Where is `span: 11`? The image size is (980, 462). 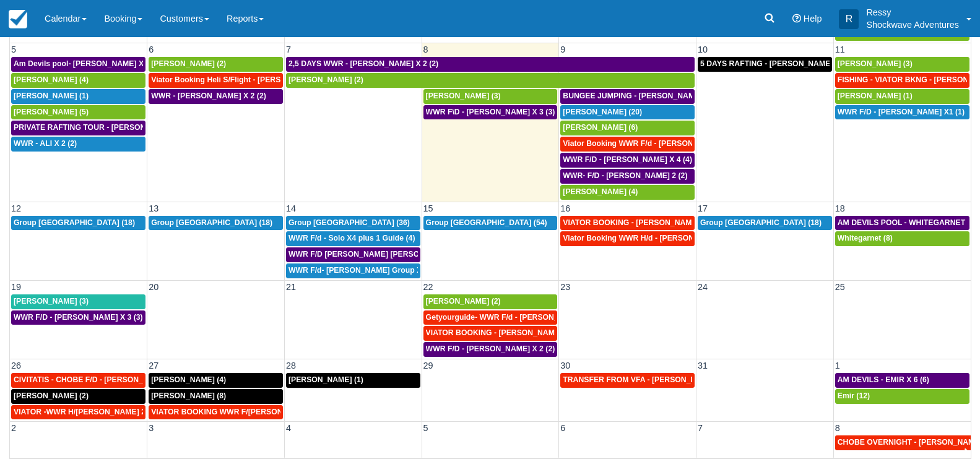 span: 11 is located at coordinates (840, 49).